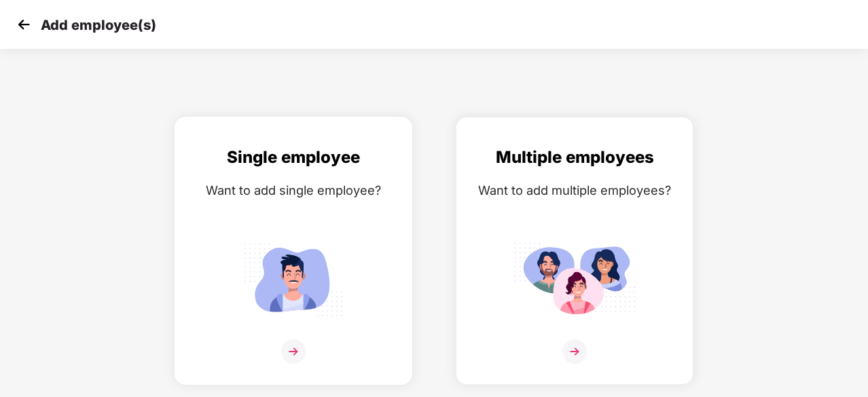 The width and height of the screenshot is (868, 397). Describe the element at coordinates (293, 279) in the screenshot. I see `img: svg+xml;base64,PHN2ZyB4bWxucz0iaHR0cDovL3d3dy53My5vcmcvMjAwMC9zdmciIGlkPSJTaW5nbGVfZW1wbG95ZWUiIH...` at that location.